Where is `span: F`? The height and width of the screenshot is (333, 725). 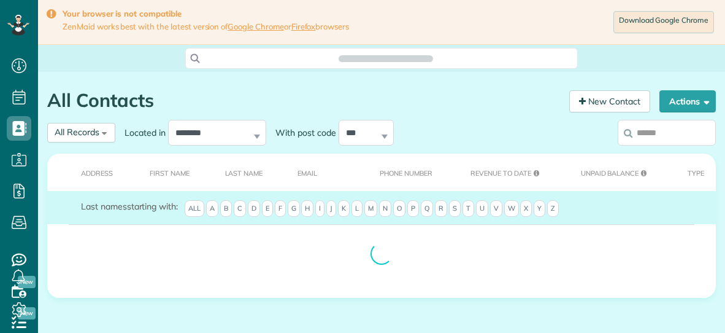
span: F is located at coordinates (280, 209).